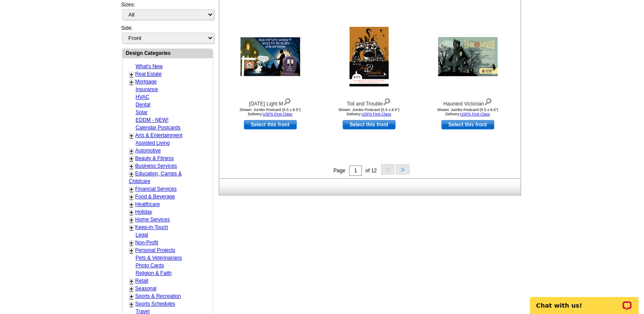 This screenshot has height=314, width=644. What do you see at coordinates (146, 82) in the screenshot?
I see `a: Mortgage` at bounding box center [146, 82].